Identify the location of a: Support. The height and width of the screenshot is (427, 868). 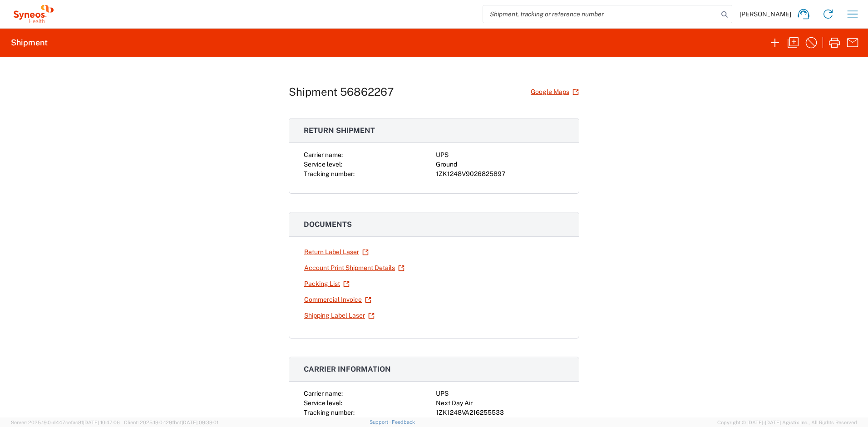
(381, 422).